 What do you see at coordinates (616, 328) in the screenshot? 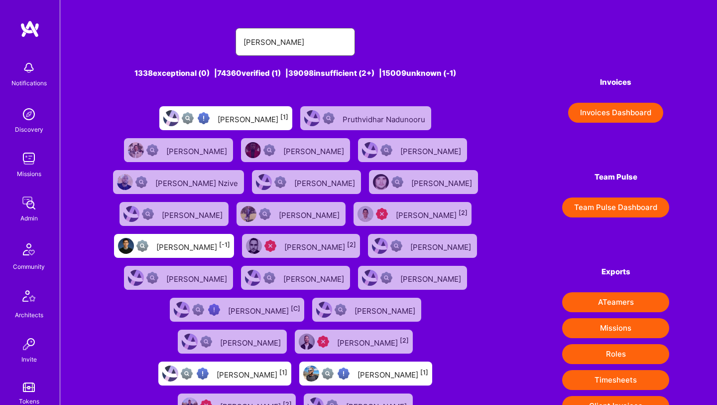
I see `button: Missions` at bounding box center [616, 328].